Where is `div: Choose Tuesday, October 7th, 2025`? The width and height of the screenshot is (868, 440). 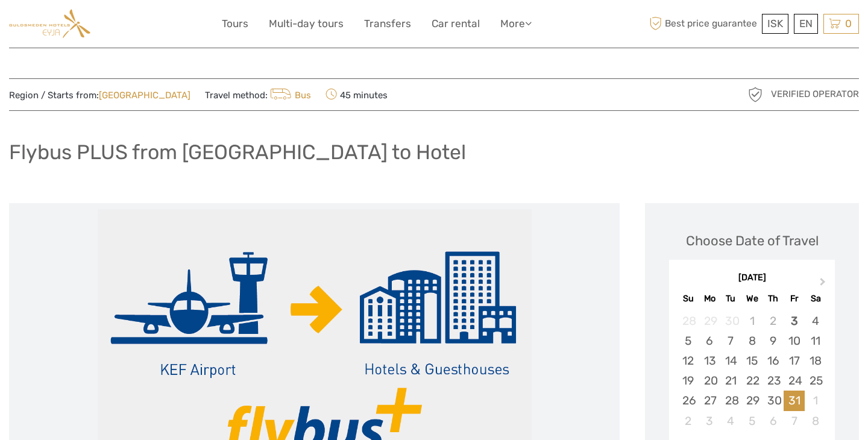 div: Choose Tuesday, October 7th, 2025 is located at coordinates (731, 341).